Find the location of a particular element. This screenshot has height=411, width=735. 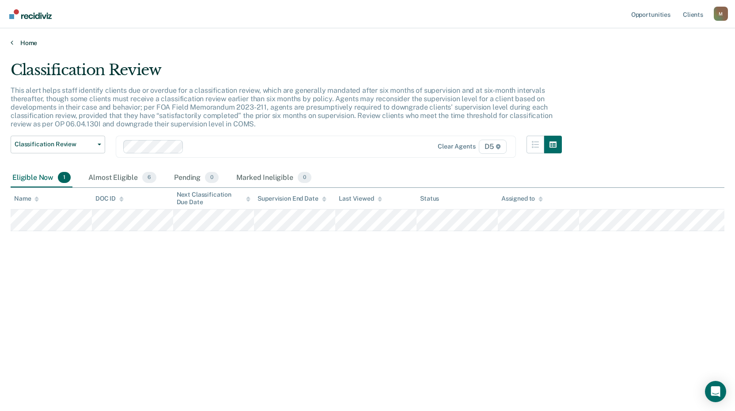

div: Eligible Now1 is located at coordinates (42, 178).